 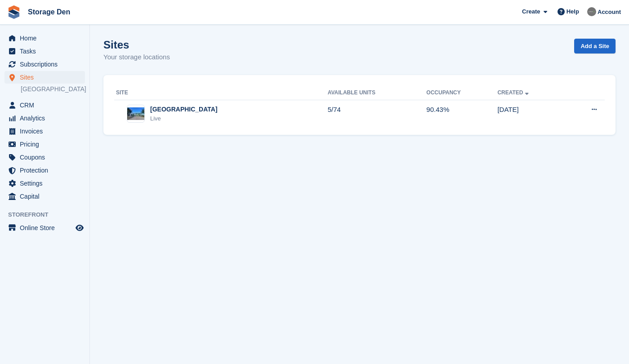 I want to click on td: 5/74, so click(x=377, y=114).